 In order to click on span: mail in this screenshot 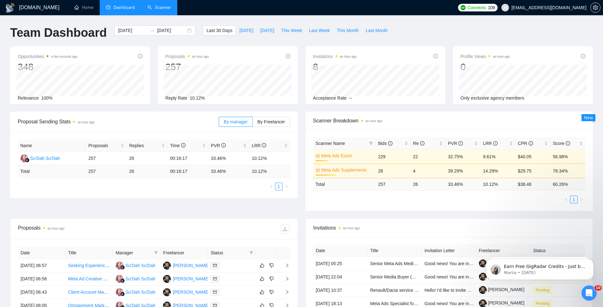, I will do `click(215, 265)`.